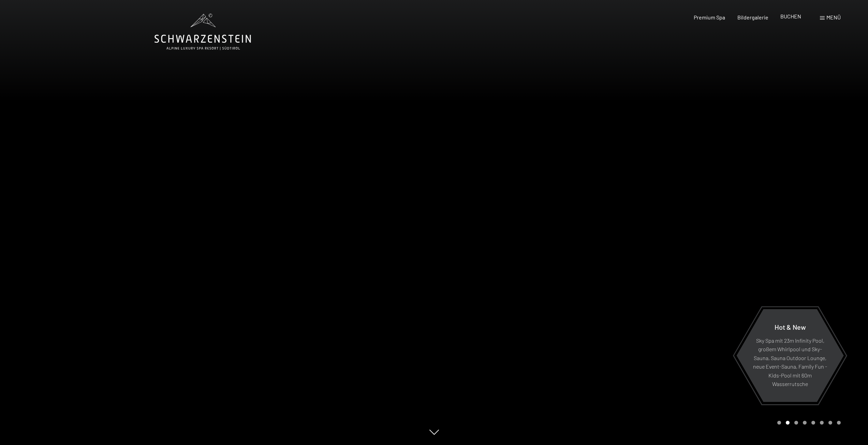 This screenshot has width=868, height=445. What do you see at coordinates (753, 17) in the screenshot?
I see `a: Bildergalerie` at bounding box center [753, 17].